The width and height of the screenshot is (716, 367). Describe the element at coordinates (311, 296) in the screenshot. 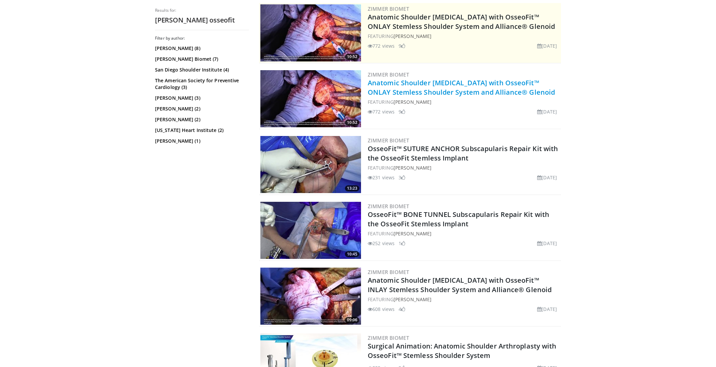

I see `img: 59d0d6d9-feca-4357-b9cd-4bad2cd35cb6.300x170_q85_crop-smart_upscale.jpg` at that location.